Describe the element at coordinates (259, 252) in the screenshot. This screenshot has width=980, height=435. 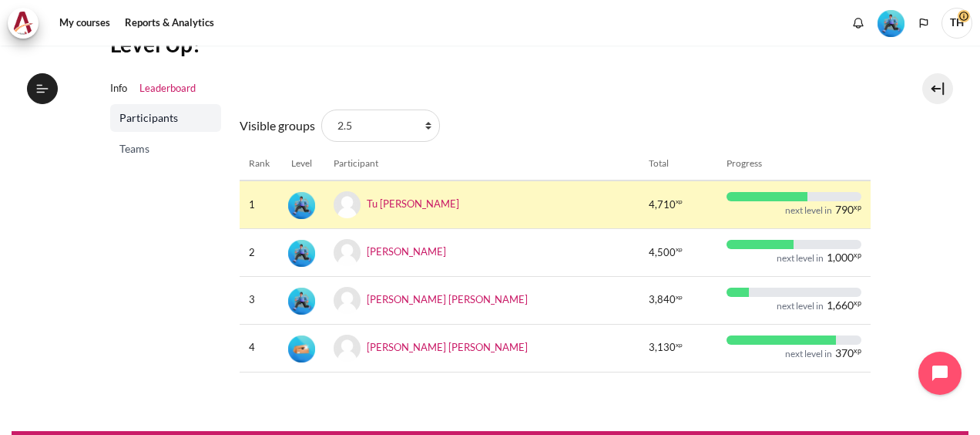
I see `td: 2` at that location.